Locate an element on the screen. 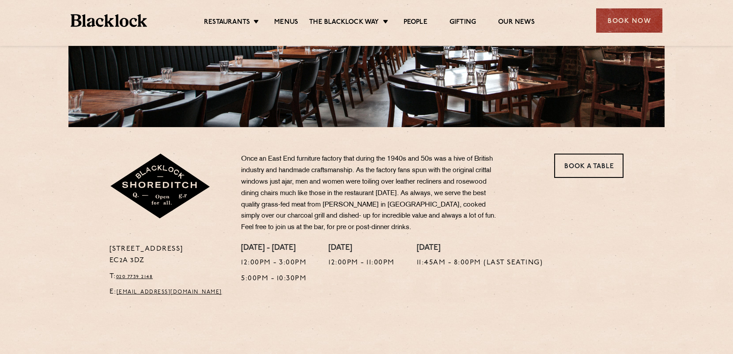  p: T: is located at coordinates (169, 277).